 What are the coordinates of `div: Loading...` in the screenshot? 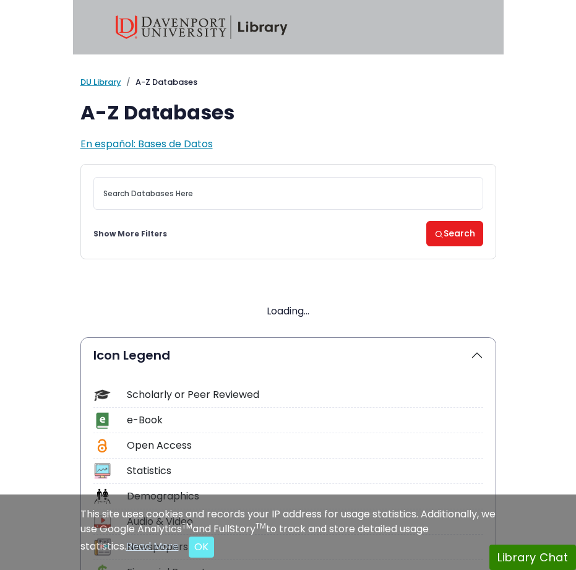 It's located at (288, 311).